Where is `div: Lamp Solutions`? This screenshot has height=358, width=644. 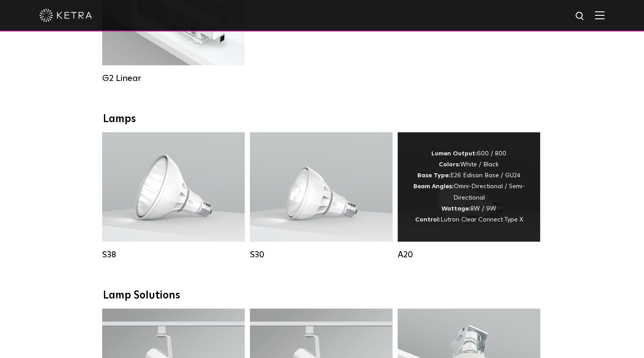 div: Lamp Solutions is located at coordinates (322, 296).